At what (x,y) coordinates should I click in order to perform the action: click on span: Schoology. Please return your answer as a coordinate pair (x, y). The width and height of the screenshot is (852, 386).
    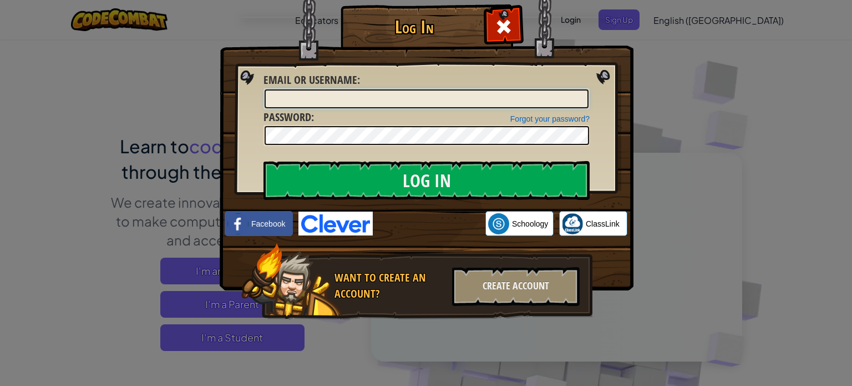
    Looking at the image, I should click on (530, 224).